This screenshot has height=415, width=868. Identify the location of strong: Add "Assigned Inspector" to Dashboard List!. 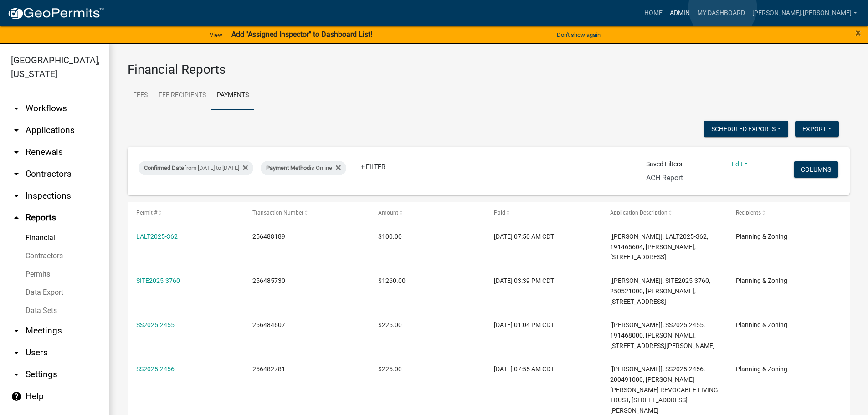
(302, 34).